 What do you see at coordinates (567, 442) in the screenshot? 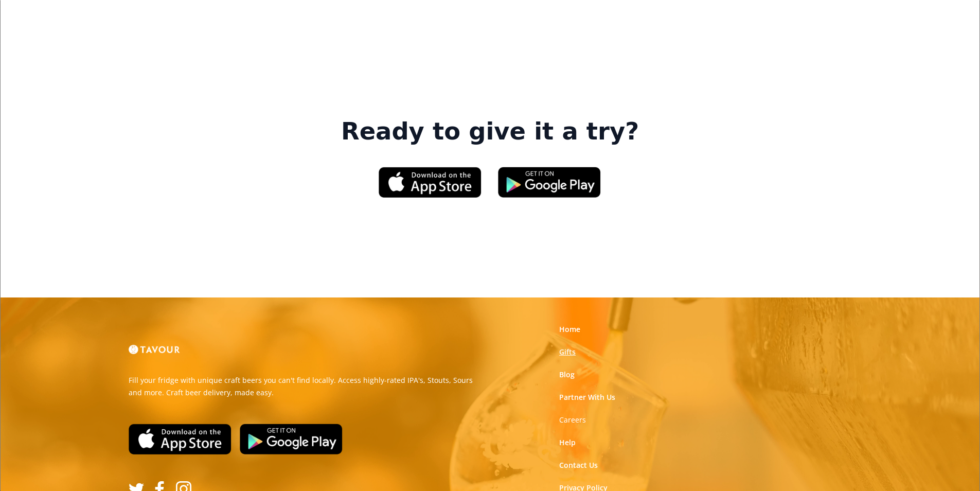
I see `a: Help` at bounding box center [567, 442].